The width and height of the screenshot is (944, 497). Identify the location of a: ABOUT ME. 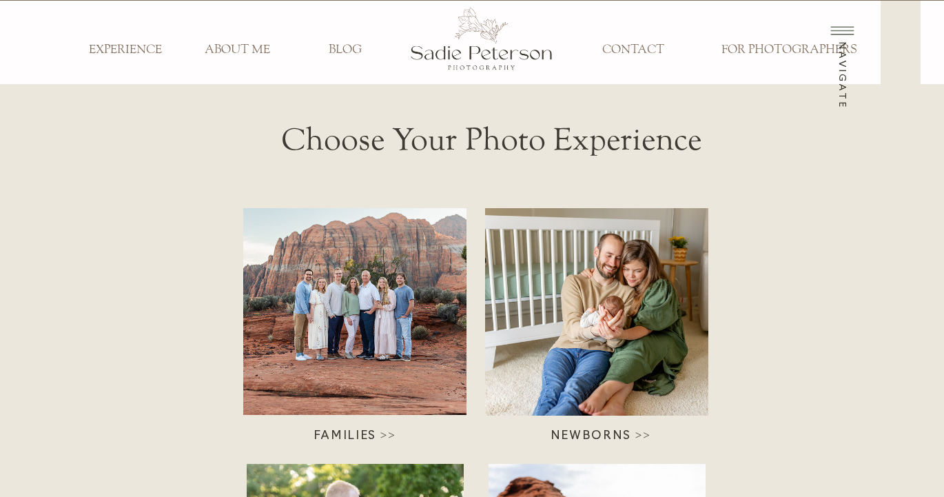
(237, 50).